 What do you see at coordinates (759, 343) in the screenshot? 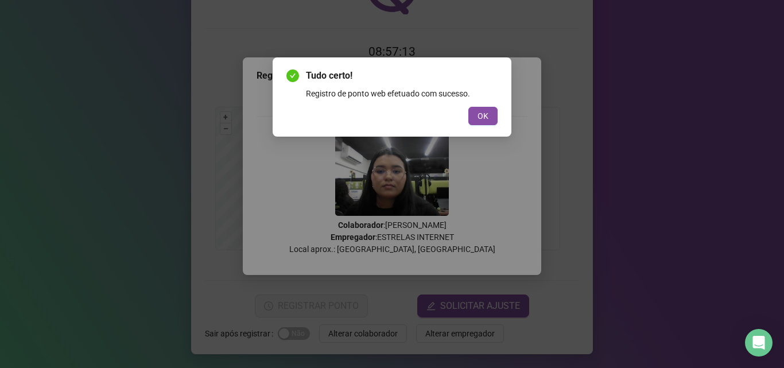
I see `div: Open Intercom Messenger` at bounding box center [759, 343].